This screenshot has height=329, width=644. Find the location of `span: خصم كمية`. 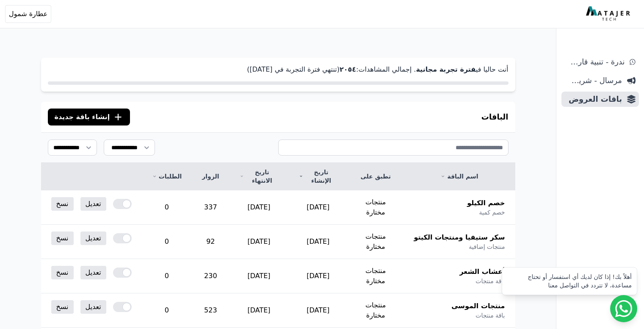

span: خصم كمية is located at coordinates (491, 212).